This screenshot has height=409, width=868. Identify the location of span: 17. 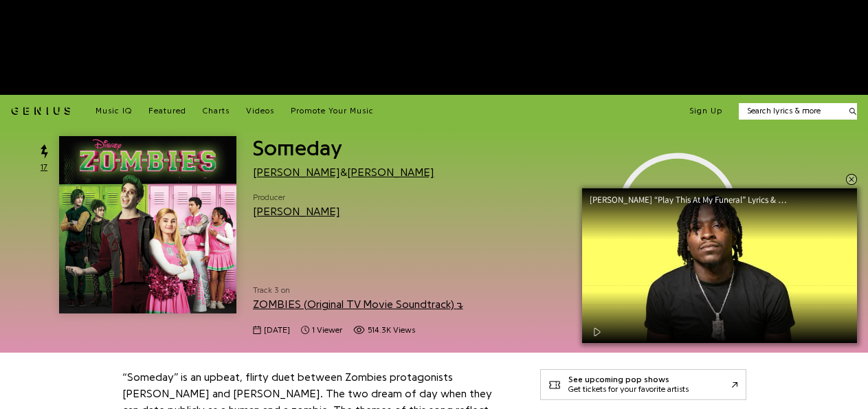
(44, 167).